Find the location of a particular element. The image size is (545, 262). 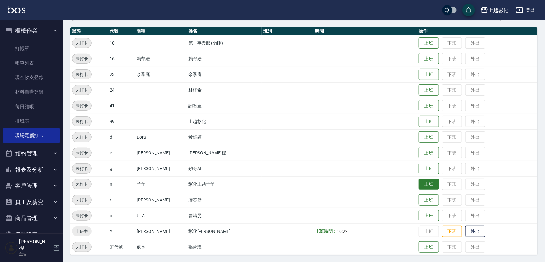

td: d is located at coordinates (121, 137).